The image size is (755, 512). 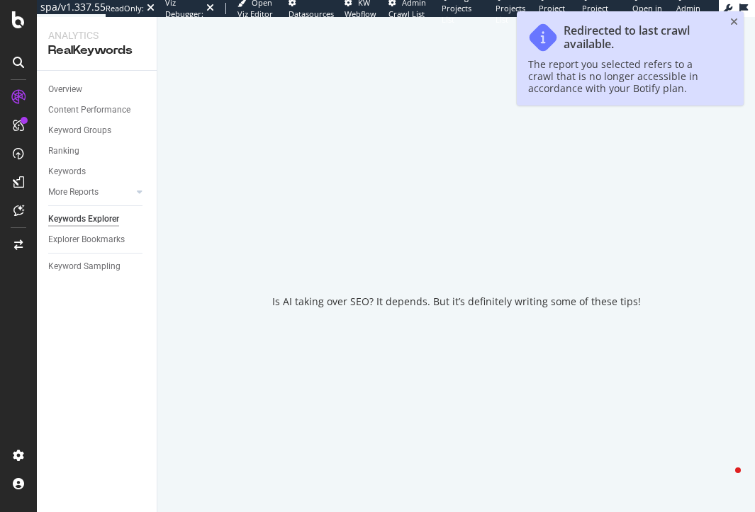 What do you see at coordinates (97, 130) in the screenshot?
I see `a: Keyword Groups` at bounding box center [97, 130].